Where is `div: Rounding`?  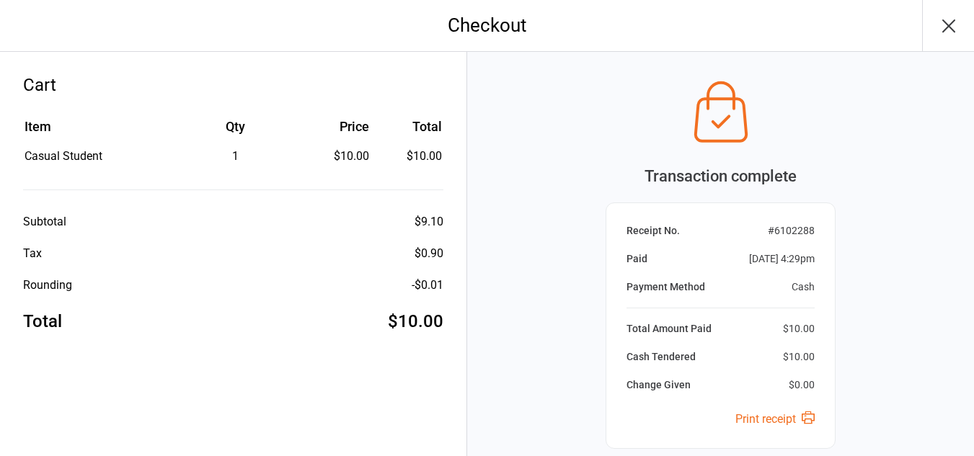
div: Rounding is located at coordinates (48, 285).